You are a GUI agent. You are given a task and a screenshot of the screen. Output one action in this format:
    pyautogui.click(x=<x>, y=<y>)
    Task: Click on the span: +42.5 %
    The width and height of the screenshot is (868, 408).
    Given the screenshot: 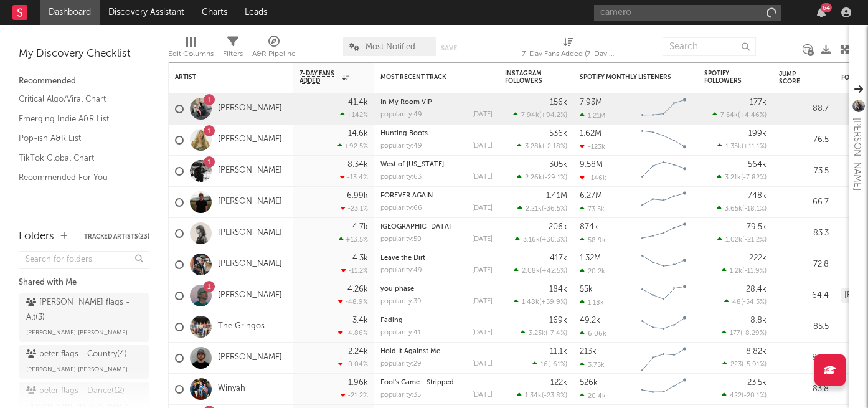 What is the action you would take?
    pyautogui.click(x=554, y=271)
    